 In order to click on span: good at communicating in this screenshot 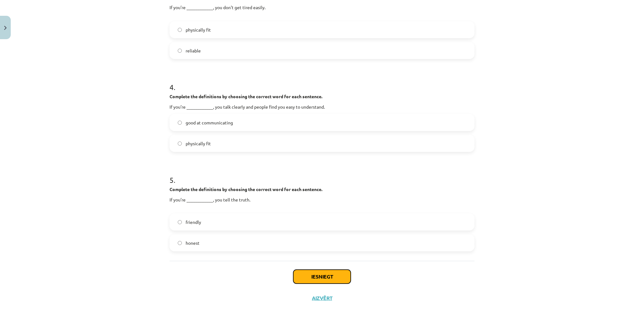, I will do `click(209, 123)`.